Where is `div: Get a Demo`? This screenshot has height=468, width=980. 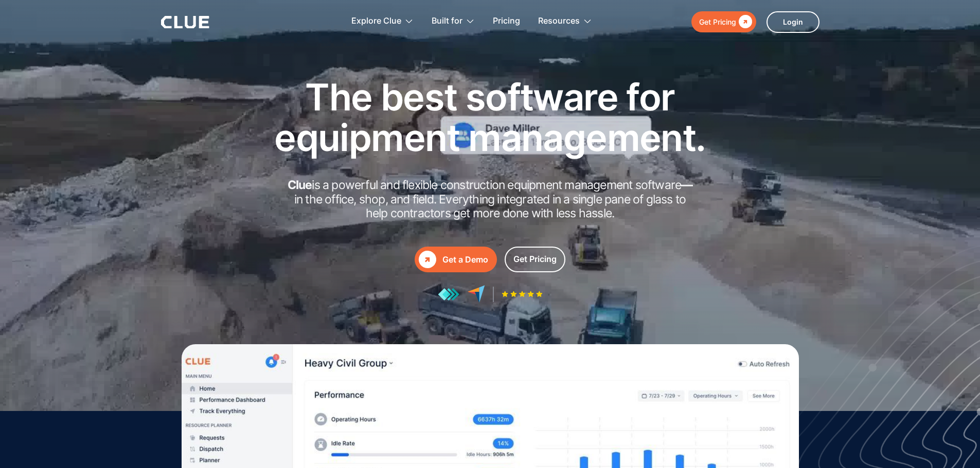 div: Get a Demo is located at coordinates (465, 260).